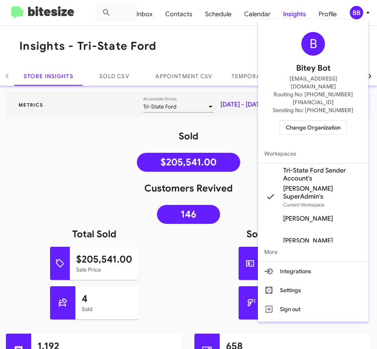  What do you see at coordinates (313, 309) in the screenshot?
I see `button: Sign out` at bounding box center [313, 309].